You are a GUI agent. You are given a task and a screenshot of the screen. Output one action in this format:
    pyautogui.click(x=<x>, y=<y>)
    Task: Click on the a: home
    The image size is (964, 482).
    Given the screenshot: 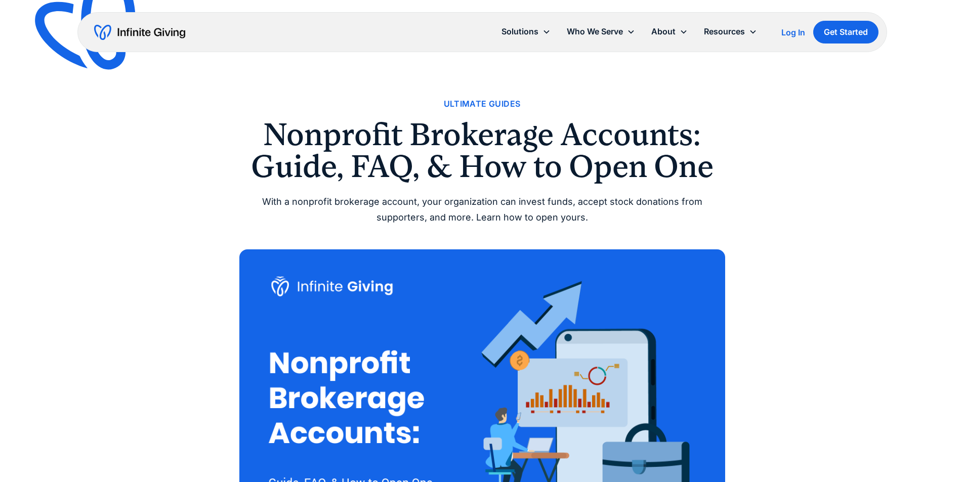 What is the action you would take?
    pyautogui.click(x=140, y=32)
    